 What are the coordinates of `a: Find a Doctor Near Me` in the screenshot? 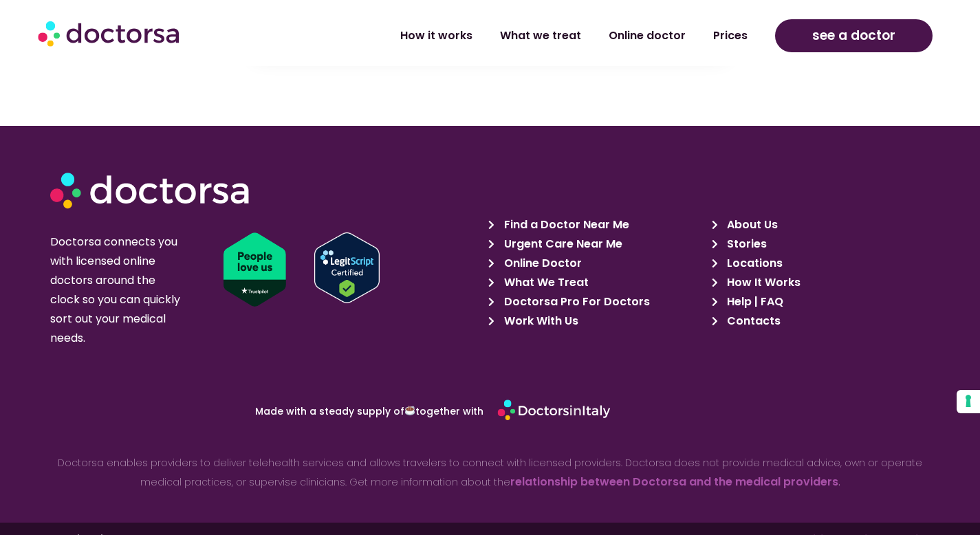 It's located at (596, 225).